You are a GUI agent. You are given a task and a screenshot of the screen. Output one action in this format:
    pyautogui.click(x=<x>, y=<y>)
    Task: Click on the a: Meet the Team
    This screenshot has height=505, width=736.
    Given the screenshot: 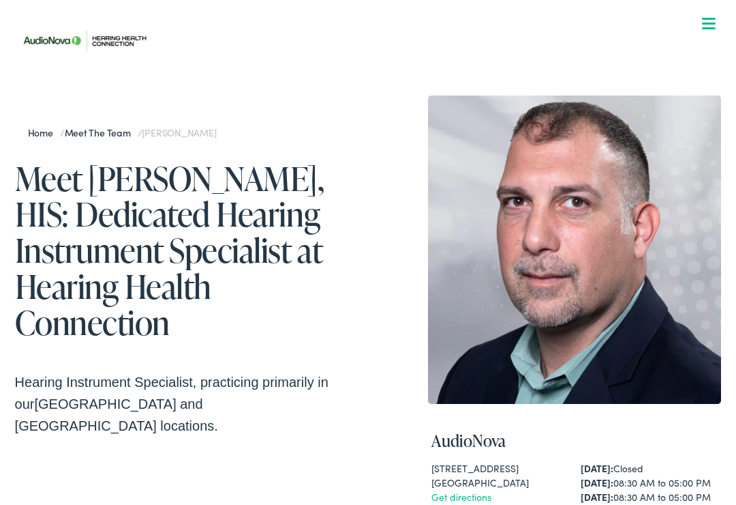 What is the action you would take?
    pyautogui.click(x=101, y=132)
    